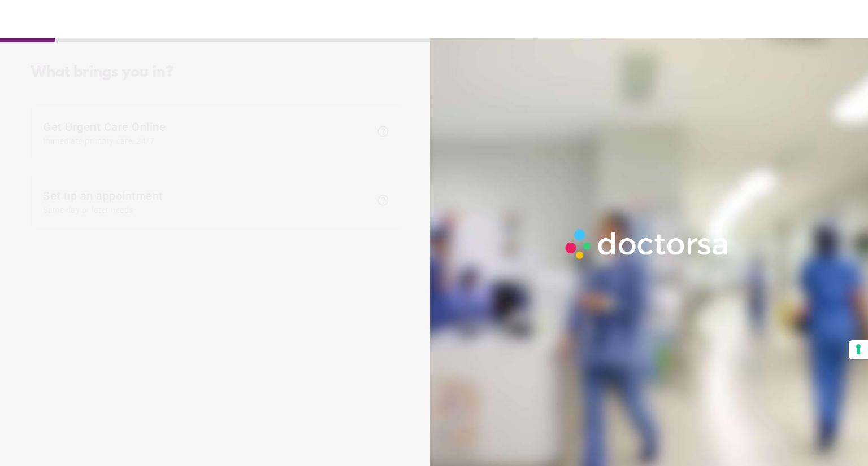 The image size is (868, 466). Describe the element at coordinates (206, 210) in the screenshot. I see `span: Same day or later needs` at that location.